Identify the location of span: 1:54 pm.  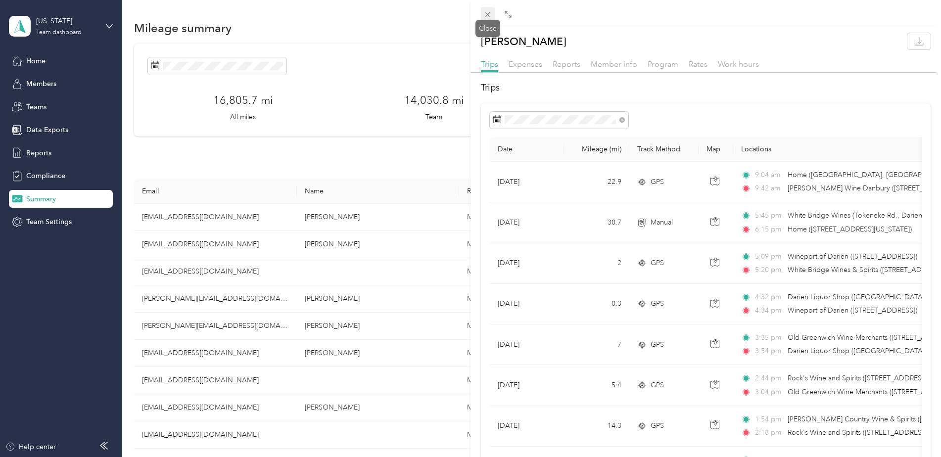
(769, 420).